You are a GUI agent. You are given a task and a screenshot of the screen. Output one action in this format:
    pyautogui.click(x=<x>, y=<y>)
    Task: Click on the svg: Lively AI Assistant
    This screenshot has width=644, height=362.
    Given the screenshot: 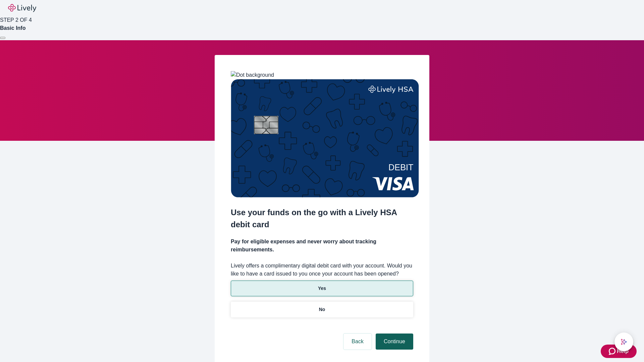 What is the action you would take?
    pyautogui.click(x=624, y=342)
    